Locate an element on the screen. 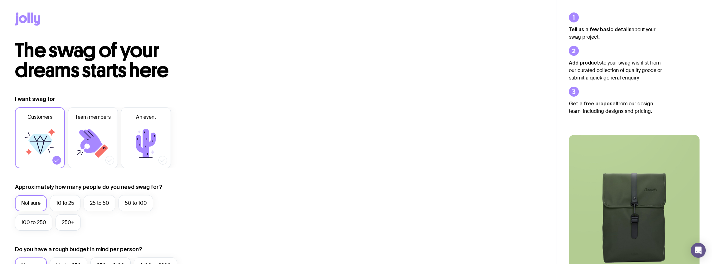 This screenshot has width=712, height=264. strong: Get a free proposal is located at coordinates (593, 104).